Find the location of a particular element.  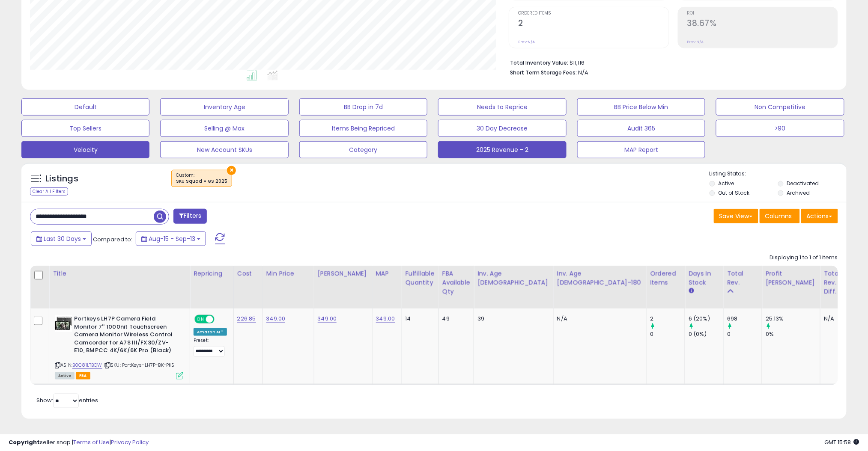

div: Repricing is located at coordinates (211, 273).